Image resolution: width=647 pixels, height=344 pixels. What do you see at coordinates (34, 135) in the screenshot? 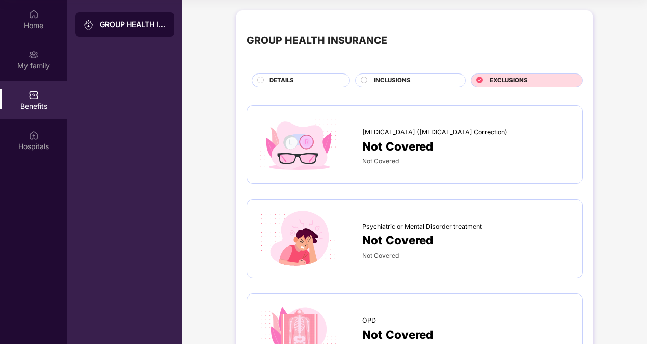
I see `img: svg+xml;base64,PHN2ZyBpZD0iSG9zcGl0YWxzIiB4bWxucz0iaHR0cDovL3d3dy53My5vcmcvMjAwMC9zdmciIHdpZHRoPS...` at bounding box center [34, 135].